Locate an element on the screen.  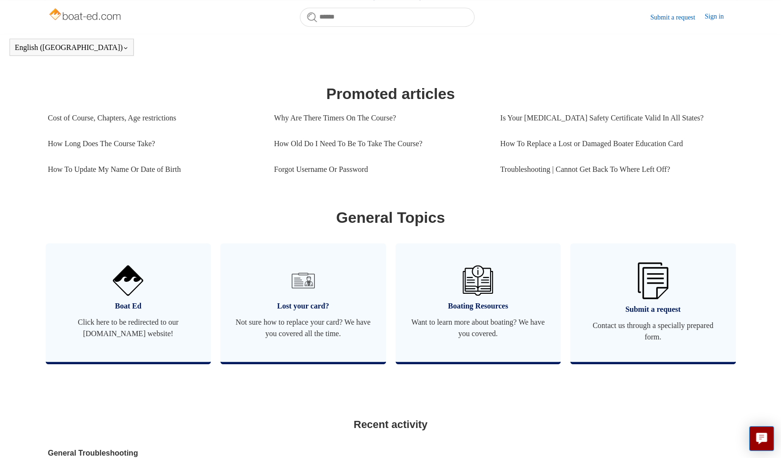
h1: Promoted articles is located at coordinates (391, 94).